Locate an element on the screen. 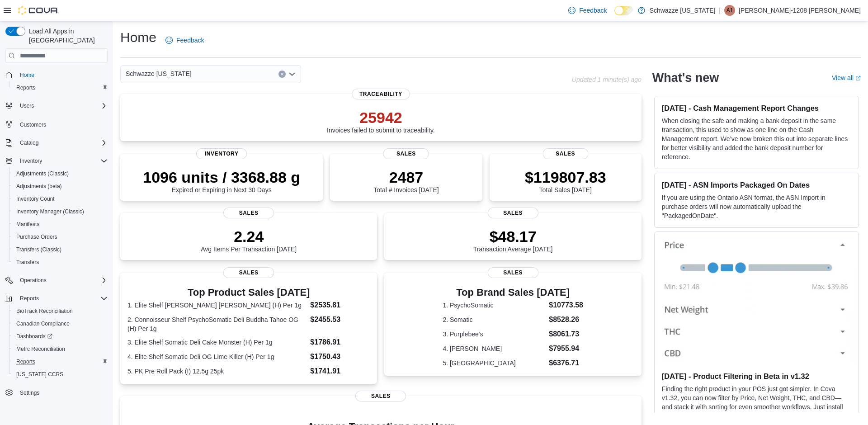 The width and height of the screenshot is (868, 425). dt: 2. Connoisseur Shelf PsychoSomatic Deli Buddha Tahoe OG (H) Per 1g is located at coordinates (217, 324).